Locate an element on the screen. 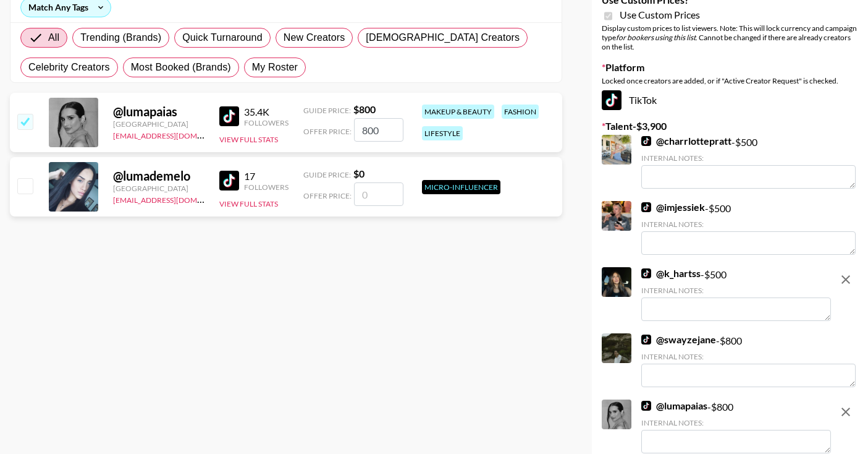  a: @k_hartss is located at coordinates (671, 273).